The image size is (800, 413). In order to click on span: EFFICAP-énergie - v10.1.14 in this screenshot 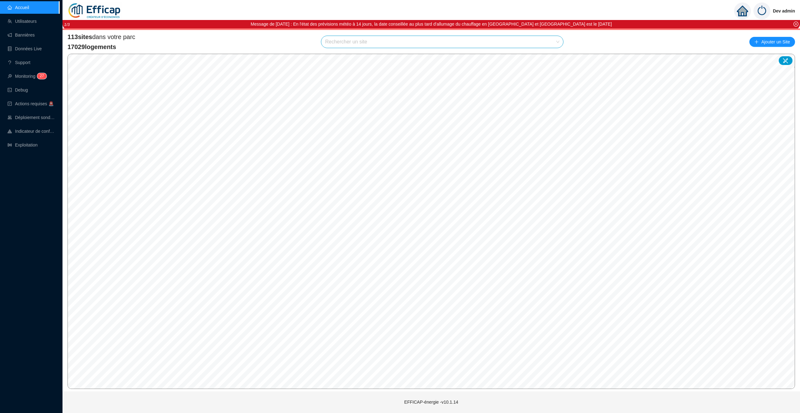, I will do `click(431, 402)`.